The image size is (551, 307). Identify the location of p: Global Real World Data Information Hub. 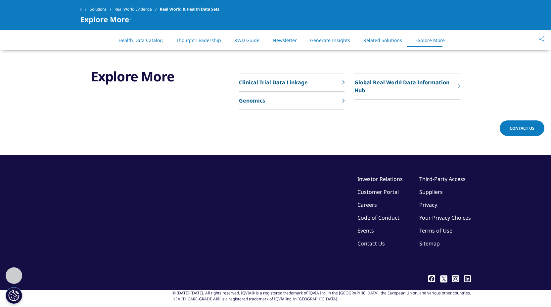
(405, 86).